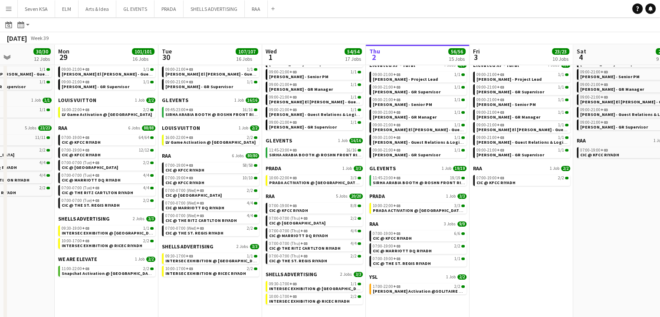 This screenshot has width=660, height=317. I want to click on span: 11/11, so click(40, 137).